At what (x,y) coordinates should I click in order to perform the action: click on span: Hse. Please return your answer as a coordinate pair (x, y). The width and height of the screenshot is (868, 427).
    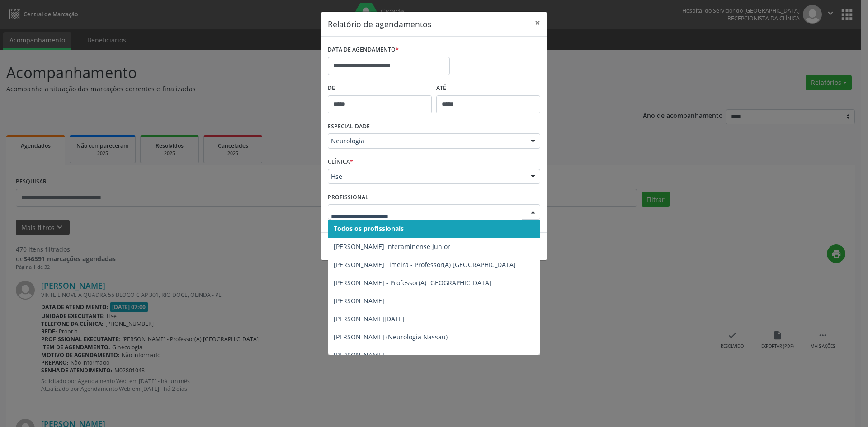
    Looking at the image, I should click on (426, 177).